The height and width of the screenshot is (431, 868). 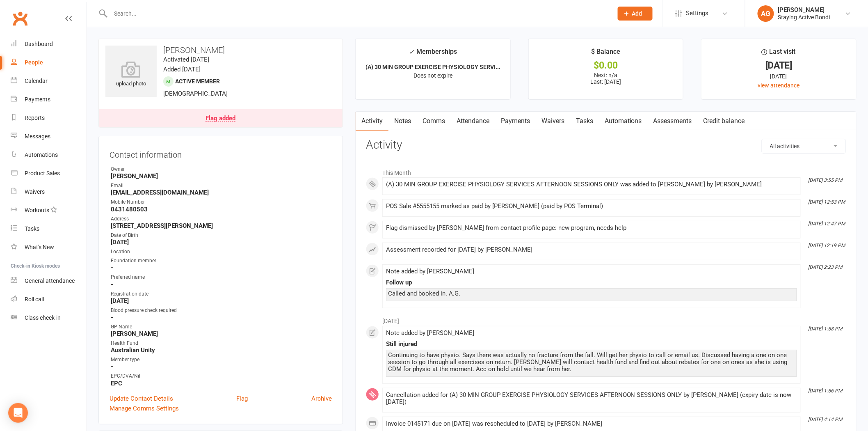 What do you see at coordinates (38, 44) in the screenshot?
I see `div: Dashboard` at bounding box center [38, 44].